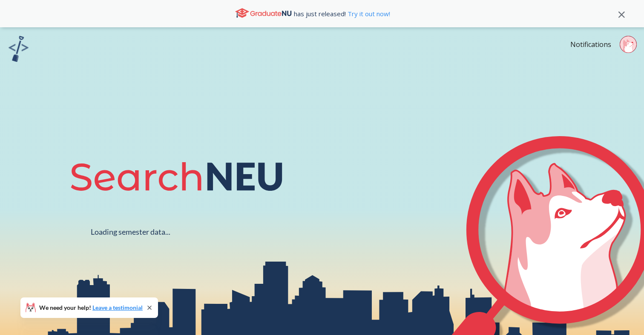 The width and height of the screenshot is (644, 335). What do you see at coordinates (18, 50) in the screenshot?
I see `a: sandbox logo` at bounding box center [18, 50].